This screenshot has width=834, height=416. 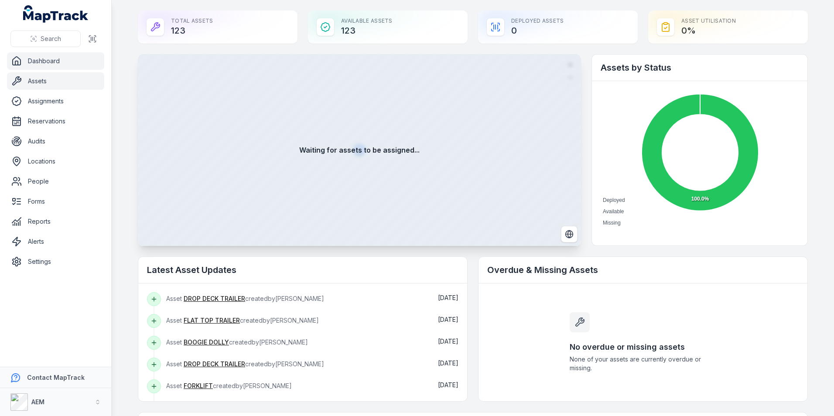 I want to click on a: FLAT TOP TRAILER, so click(x=212, y=321).